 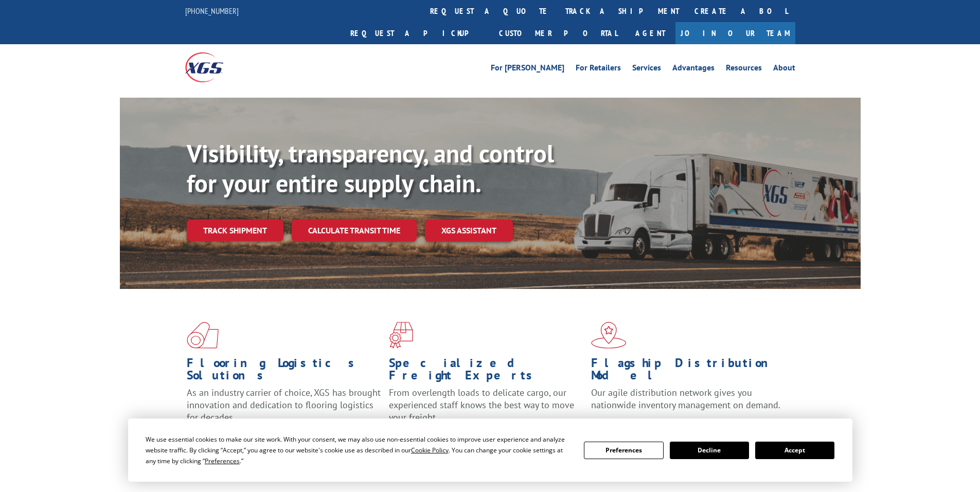 What do you see at coordinates (203, 335) in the screenshot?
I see `img: xgs-icon-total-supply-chain-intelligence-red` at bounding box center [203, 335].